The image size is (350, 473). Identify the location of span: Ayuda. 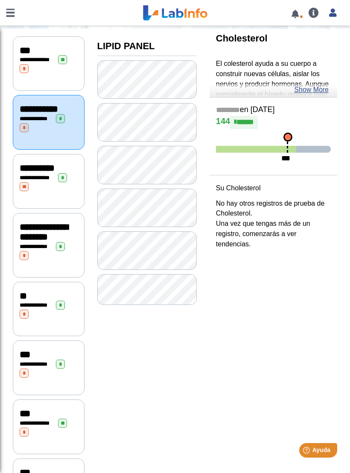
(47, 10).